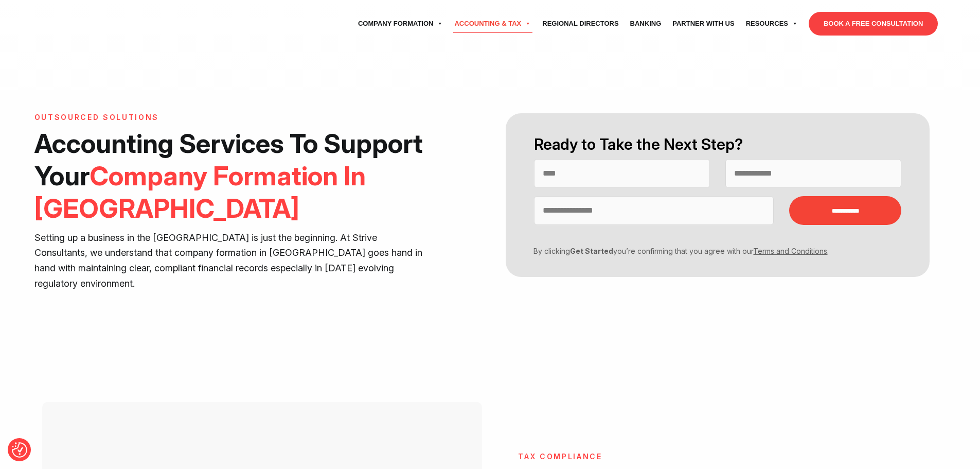 The height and width of the screenshot is (469, 980). What do you see at coordinates (20, 450) in the screenshot?
I see `button: Consent Preferences` at bounding box center [20, 450].